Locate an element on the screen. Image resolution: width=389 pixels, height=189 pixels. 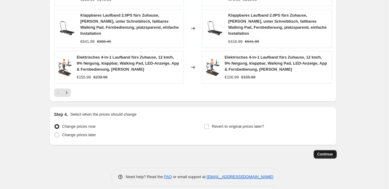
span: Need help? Read the is located at coordinates (145, 177).